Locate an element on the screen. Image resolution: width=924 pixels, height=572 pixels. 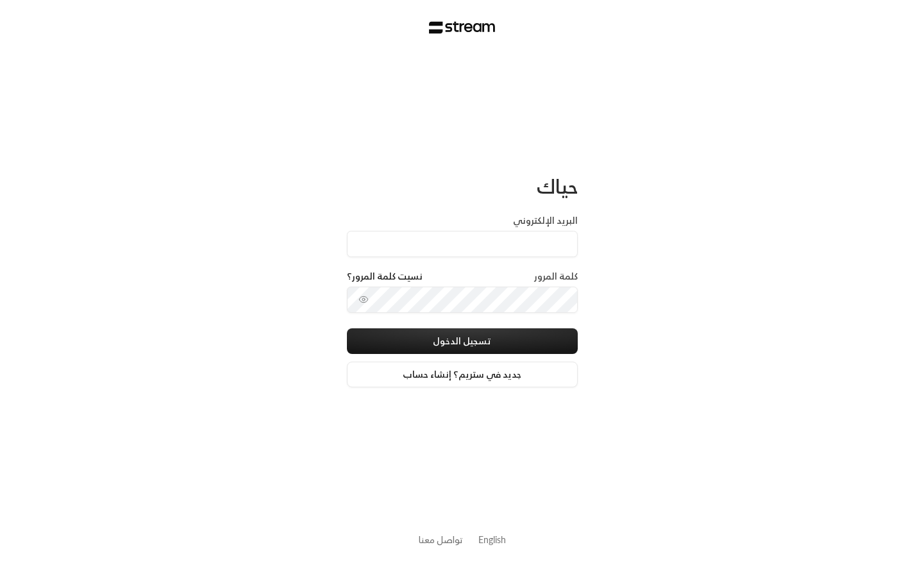
label: كلمة المرور is located at coordinates (556, 276).